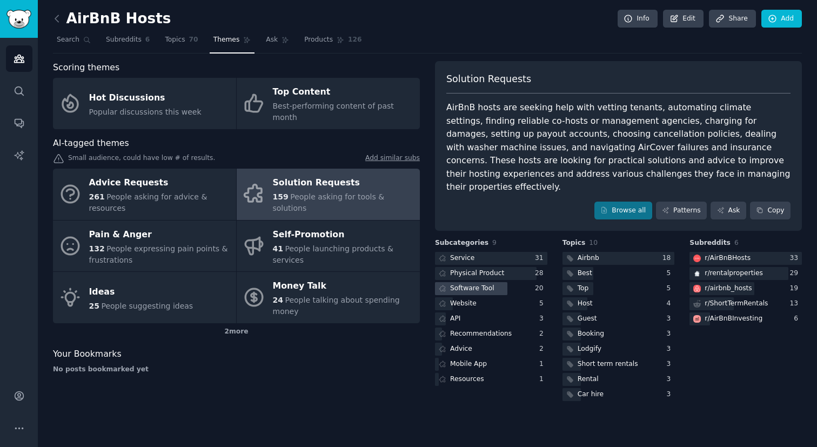 This screenshot has width=817, height=447. What do you see at coordinates (798, 319) in the screenshot?
I see `div: 6` at bounding box center [798, 319].